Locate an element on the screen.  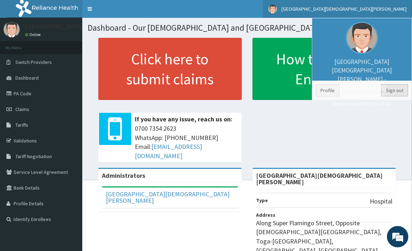
textarea: Type your message and hit 'Enter' is located at coordinates (70, 185).